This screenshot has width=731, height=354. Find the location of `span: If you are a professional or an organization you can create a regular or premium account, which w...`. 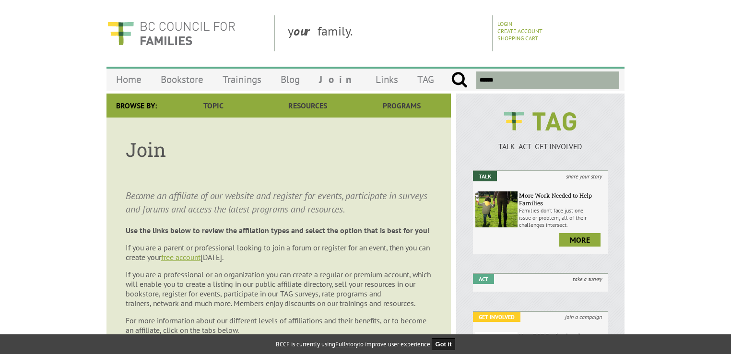

span: If you are a professional or an organization you can create a regular or premium account, which w... is located at coordinates (278, 289).